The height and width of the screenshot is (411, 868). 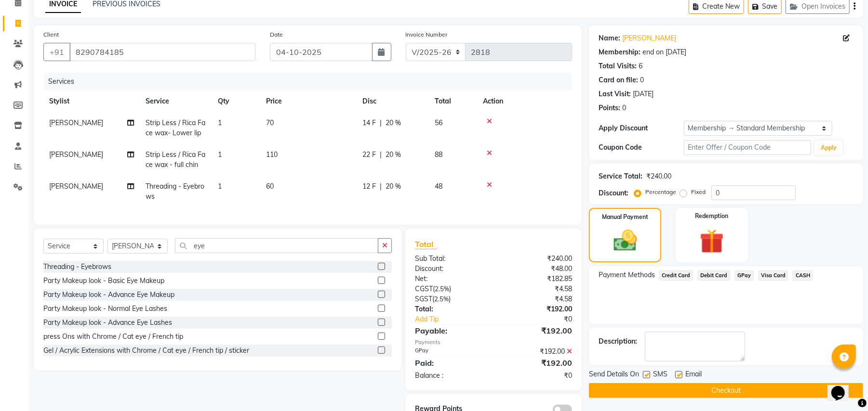 I want to click on input: Search by Name/Mobile/Email/Code, so click(x=163, y=52).